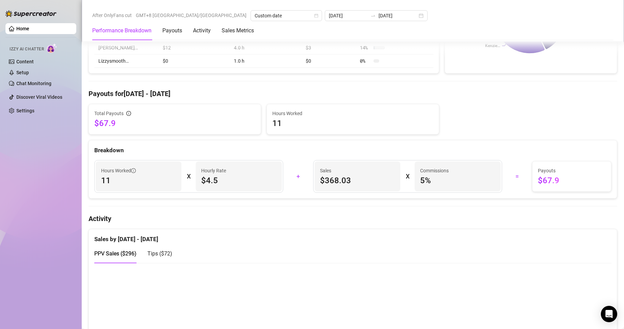  Describe the element at coordinates (286, 16) in the screenshot. I see `span: Custom date` at that location.